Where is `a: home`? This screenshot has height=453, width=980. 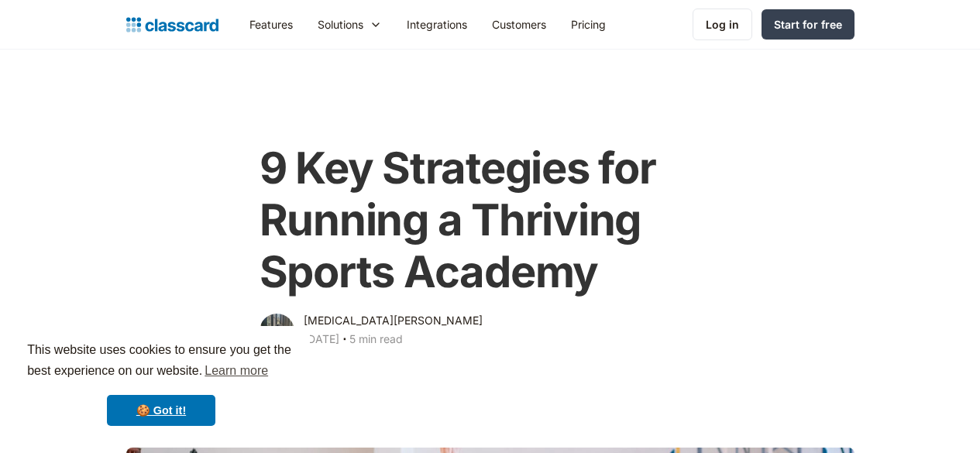 a: home is located at coordinates (172, 25).